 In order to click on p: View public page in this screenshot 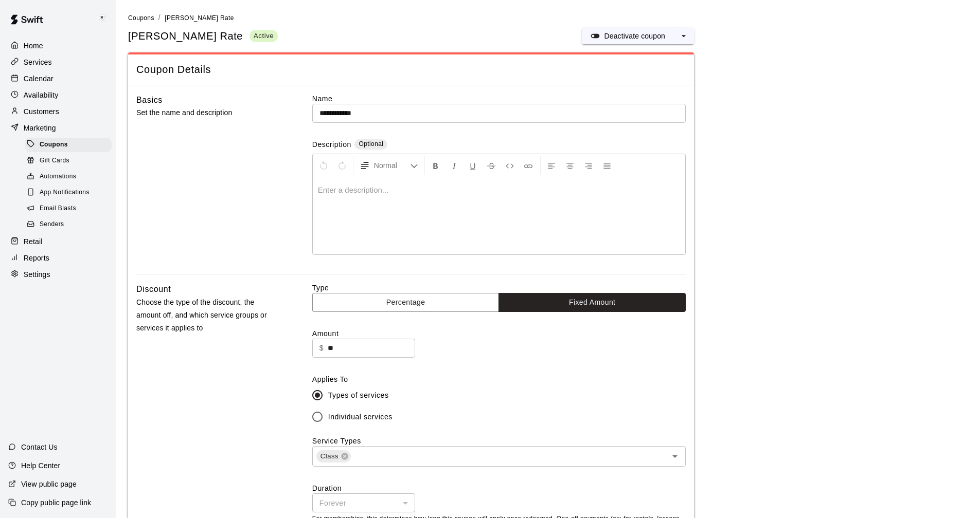, I will do `click(49, 484)`.